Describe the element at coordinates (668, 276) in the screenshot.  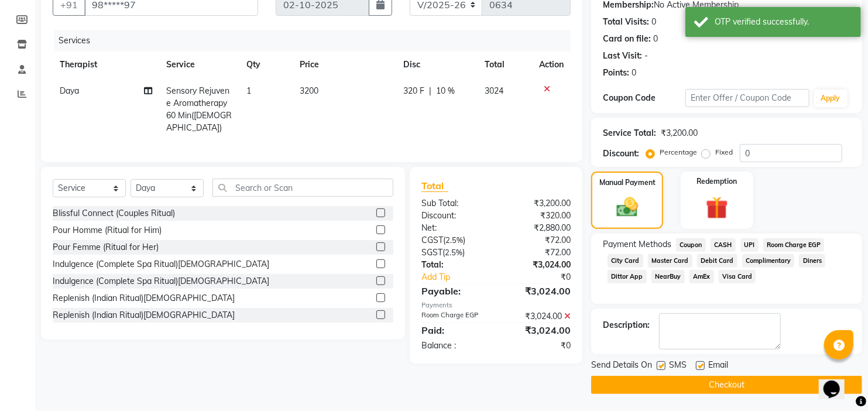
I see `span: NearBuy` at that location.